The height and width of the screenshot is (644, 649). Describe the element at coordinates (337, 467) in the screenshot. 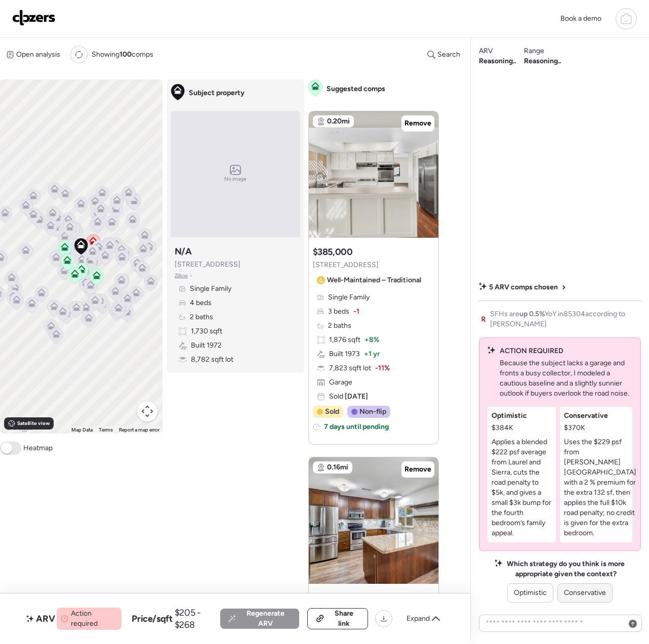

I see `span: 0.16mi` at that location.